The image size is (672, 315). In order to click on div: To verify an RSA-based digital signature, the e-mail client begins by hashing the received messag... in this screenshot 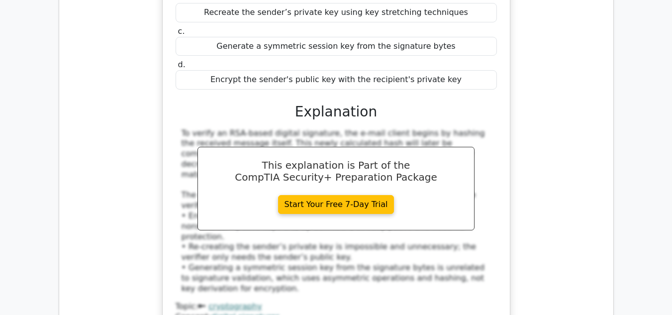, I will do `click(336, 211)`.